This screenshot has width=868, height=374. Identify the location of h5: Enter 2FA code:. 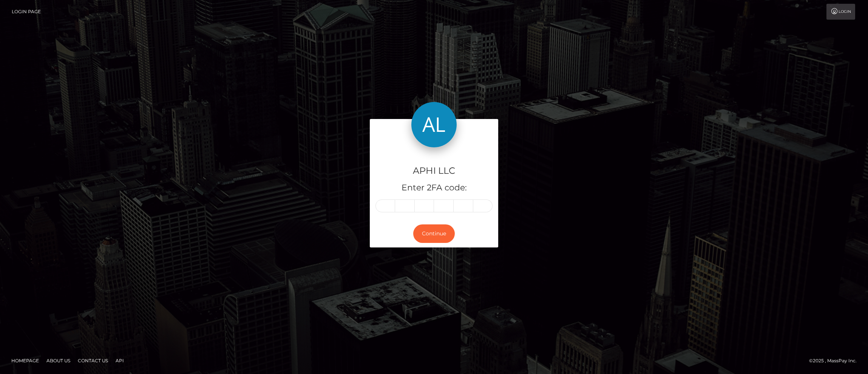
(434, 188).